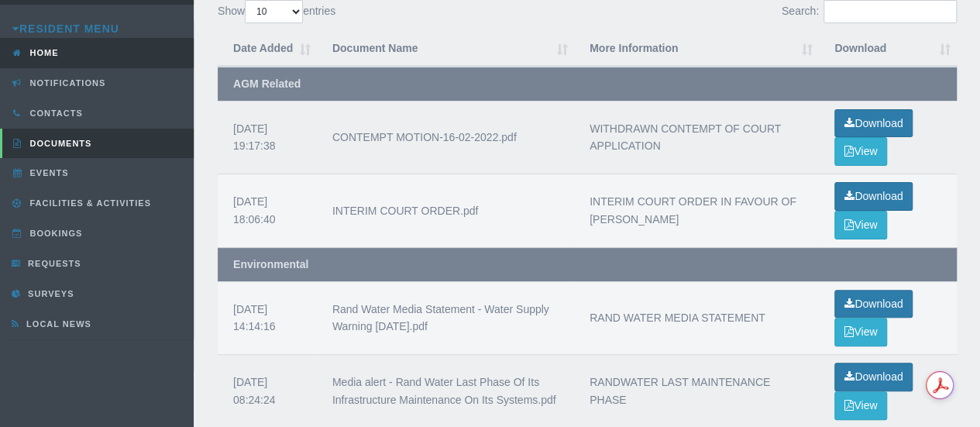 This screenshot has width=980, height=427. What do you see at coordinates (49, 293) in the screenshot?
I see `span: Surveys` at bounding box center [49, 293].